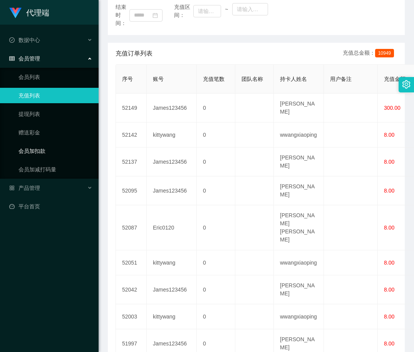 This screenshot has height=352, width=414. Describe the element at coordinates (172, 227) in the screenshot. I see `td: Eric0120` at that location.